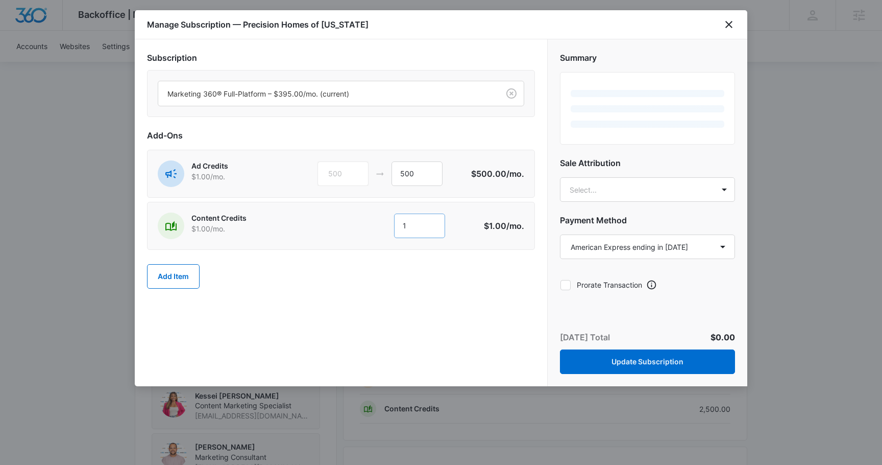 This screenshot has height=465, width=882. What do you see at coordinates (648, 362) in the screenshot?
I see `button: Update Subscription` at bounding box center [648, 362].